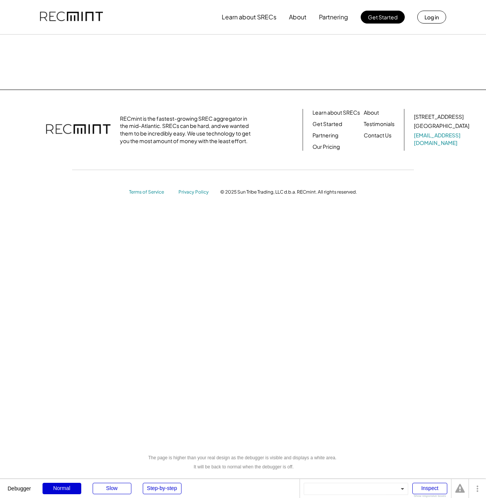 The width and height of the screenshot is (486, 498). What do you see at coordinates (249, 17) in the screenshot?
I see `button: Learn about SRECs` at bounding box center [249, 17].